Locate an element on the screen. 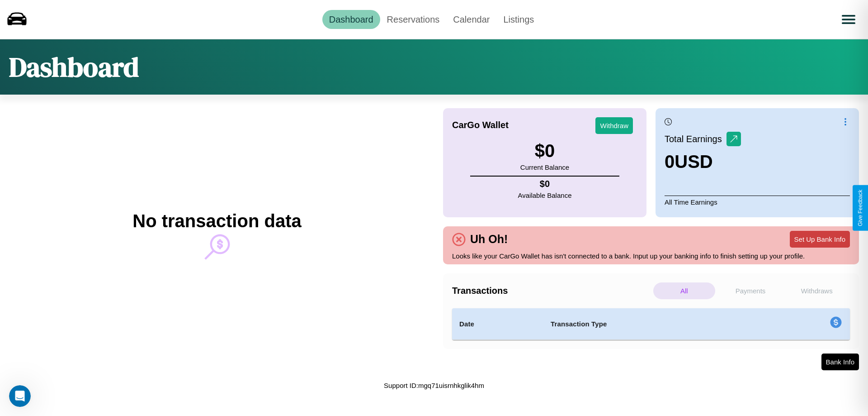  div: Give Feedback is located at coordinates (860, 208).